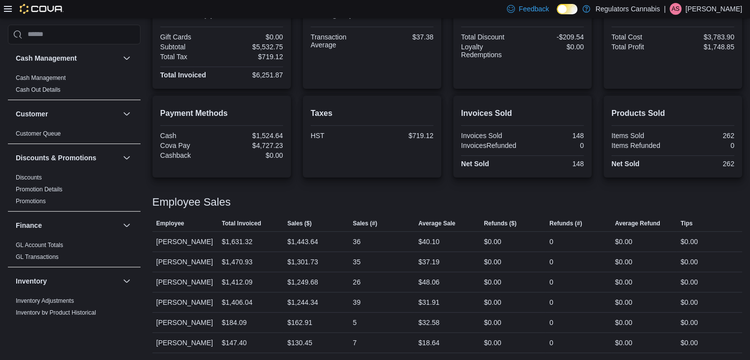 The image size is (750, 360). Describe the element at coordinates (491, 146) in the screenshot. I see `div: InvoicesRefunded` at that location.